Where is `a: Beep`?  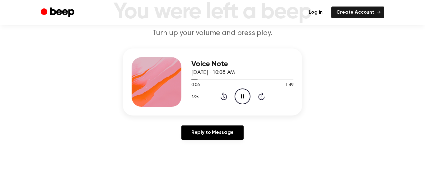 a: Beep is located at coordinates (58, 12).